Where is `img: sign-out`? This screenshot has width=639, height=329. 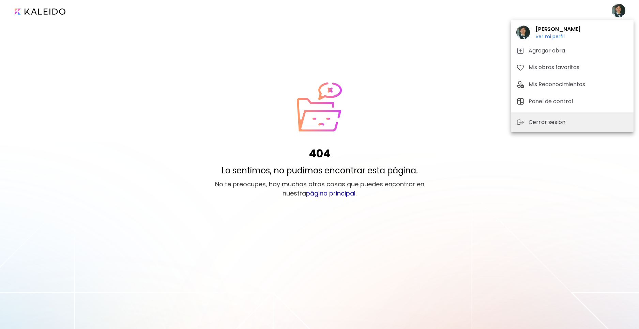
img: sign-out is located at coordinates (521, 122).